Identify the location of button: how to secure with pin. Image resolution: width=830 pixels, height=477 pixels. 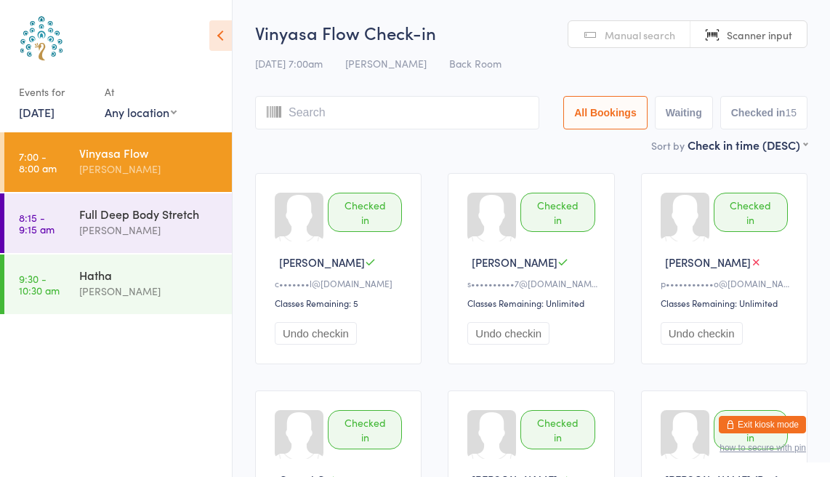
(763, 448).